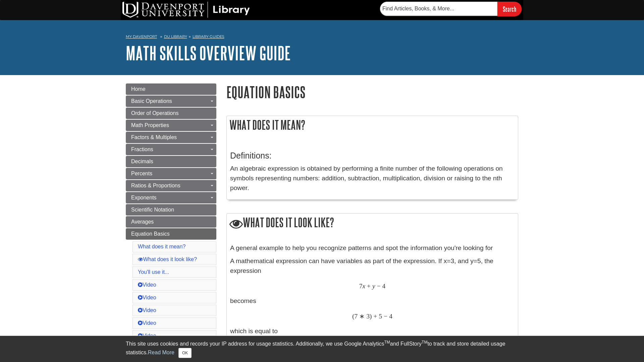 This screenshot has width=644, height=362. I want to click on h3: Definitions:, so click(372, 156).